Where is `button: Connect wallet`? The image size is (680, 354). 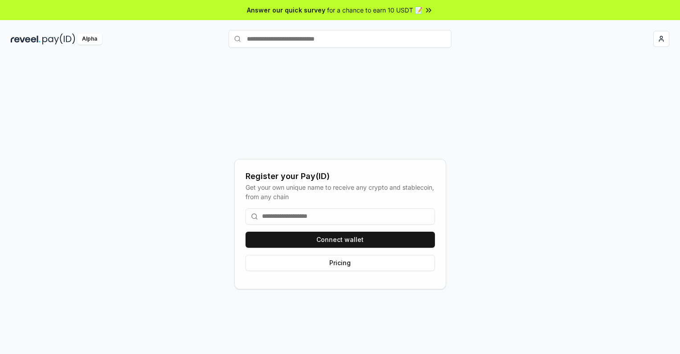
button: Connect wallet is located at coordinates (340, 239).